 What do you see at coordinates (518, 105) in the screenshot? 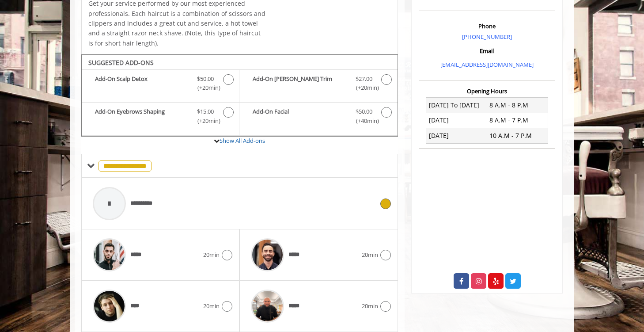
I see `td: 8 A.M - 8 P.M` at bounding box center [518, 105].